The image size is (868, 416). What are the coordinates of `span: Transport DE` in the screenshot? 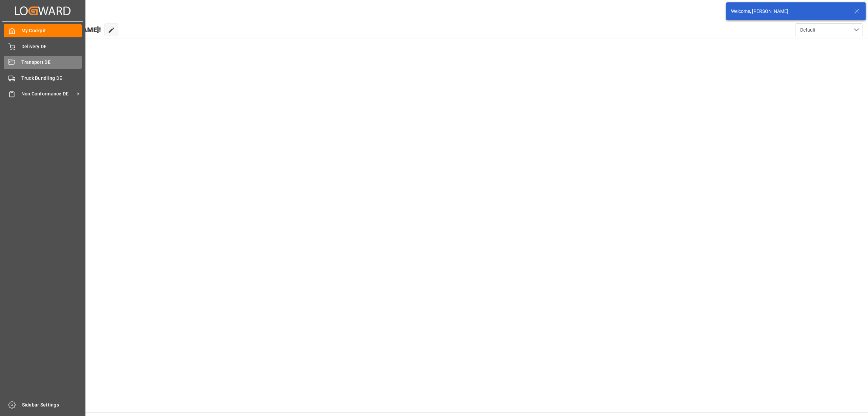 It's located at (52, 62).